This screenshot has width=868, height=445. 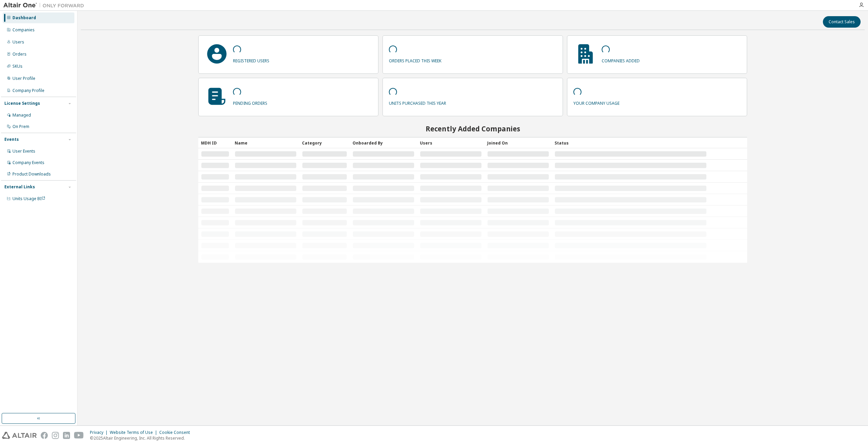 What do you see at coordinates (55, 435) in the screenshot?
I see `img: instagram.svg` at bounding box center [55, 435].